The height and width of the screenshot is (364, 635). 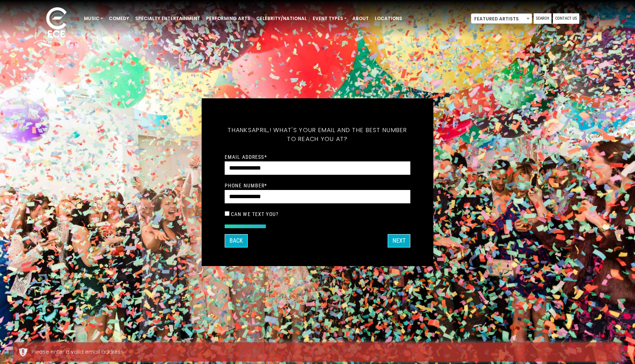 I want to click on a: Contact Us, so click(x=566, y=19).